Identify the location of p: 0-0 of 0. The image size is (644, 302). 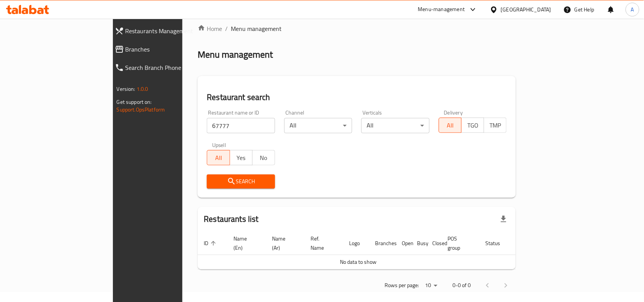
(462, 285).